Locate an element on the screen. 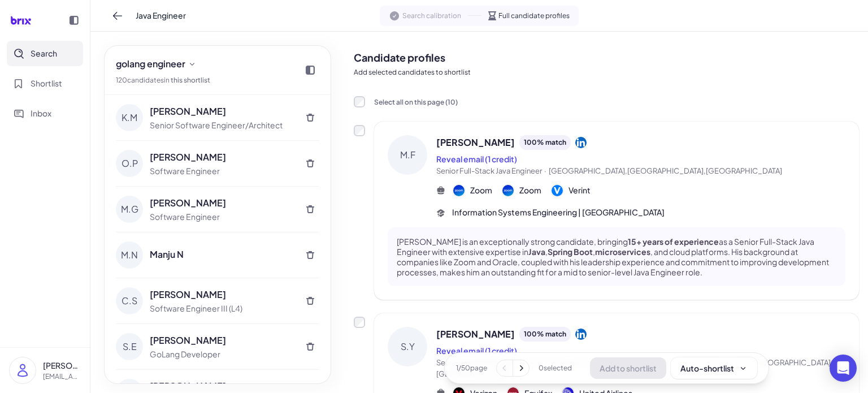 Image resolution: width=868 pixels, height=393 pixels. div: M.G is located at coordinates (130, 209).